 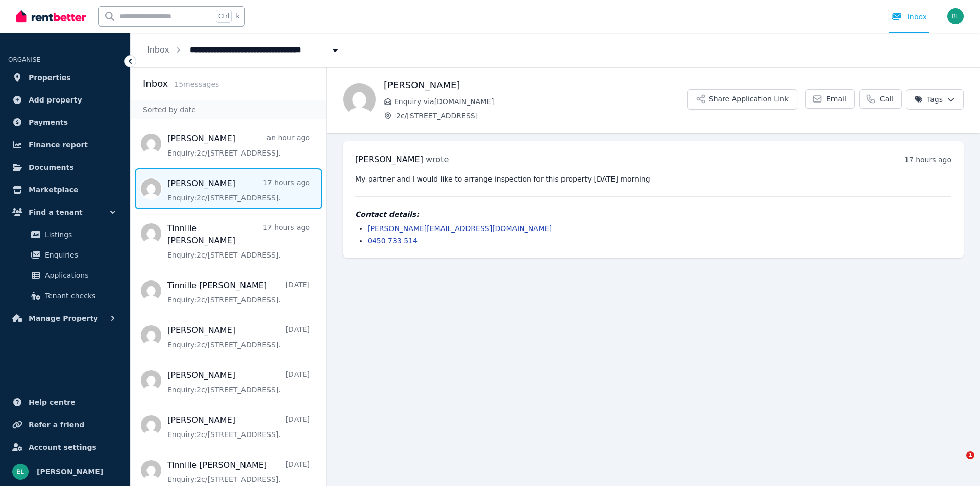 I want to click on span: Listings, so click(x=79, y=234).